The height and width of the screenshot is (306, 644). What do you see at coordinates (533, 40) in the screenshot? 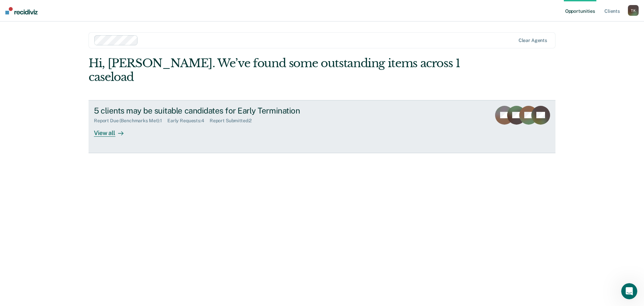
I see `div: Clear agents` at bounding box center [533, 40].